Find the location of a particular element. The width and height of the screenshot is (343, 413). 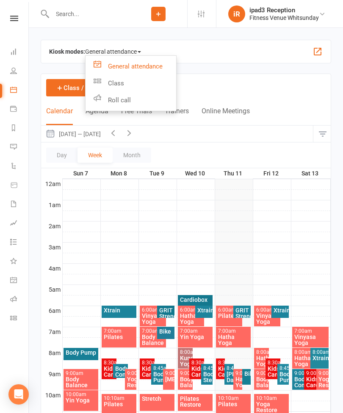

button: Month is located at coordinates (132, 155).